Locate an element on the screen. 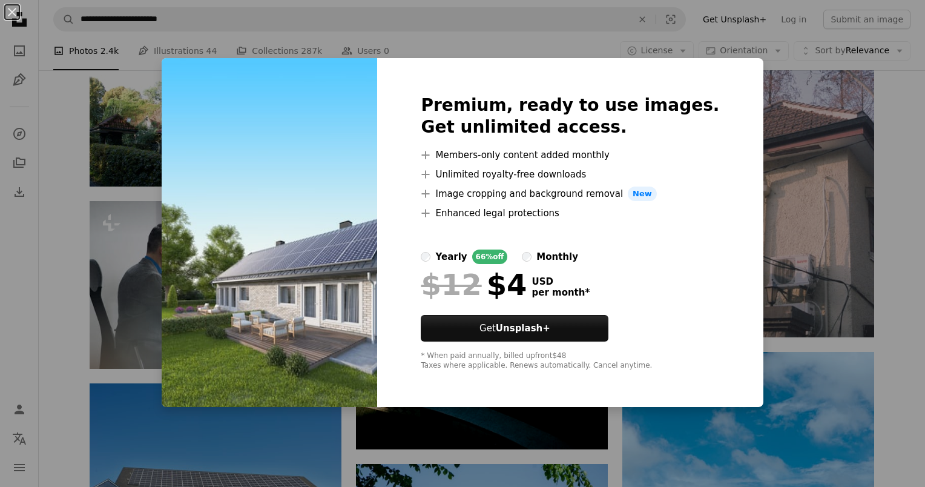 The width and height of the screenshot is (925, 487). button: GetUnsplash+ is located at coordinates (515, 328).